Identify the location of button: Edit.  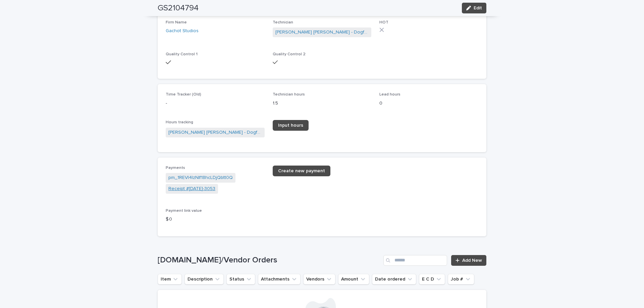
(474, 8).